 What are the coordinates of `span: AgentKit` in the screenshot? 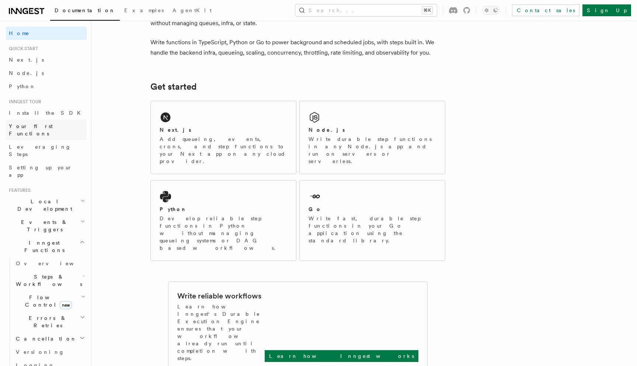 It's located at (192, 10).